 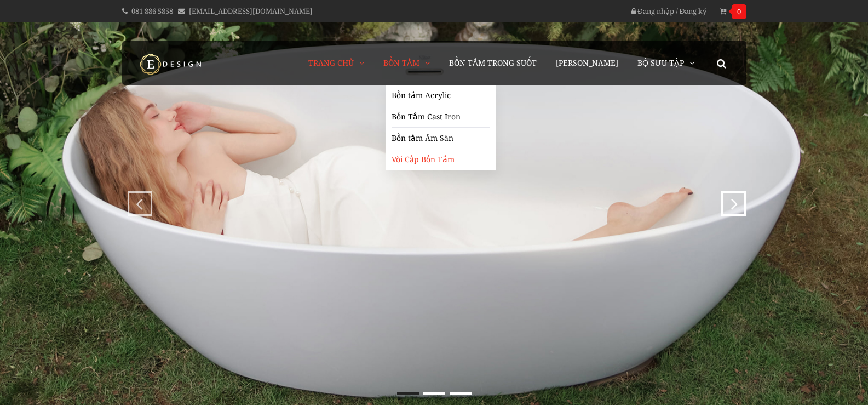 I want to click on a: Vòi Cấp Bồn Tắm, so click(x=441, y=159).